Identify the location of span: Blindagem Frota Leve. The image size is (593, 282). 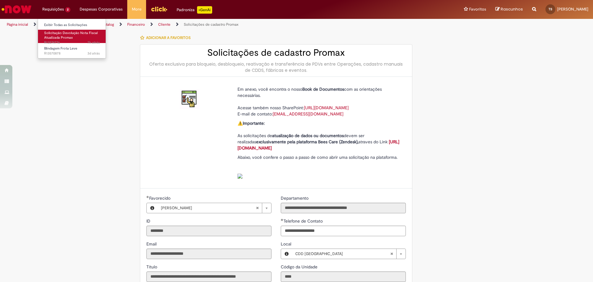
(61, 48).